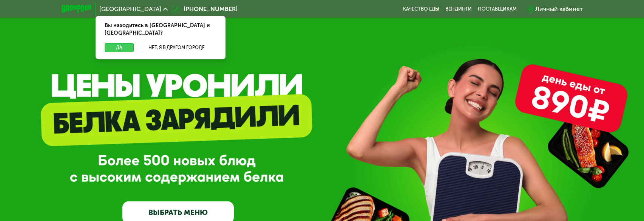  Describe the element at coordinates (119, 47) in the screenshot. I see `button: Да` at that location.